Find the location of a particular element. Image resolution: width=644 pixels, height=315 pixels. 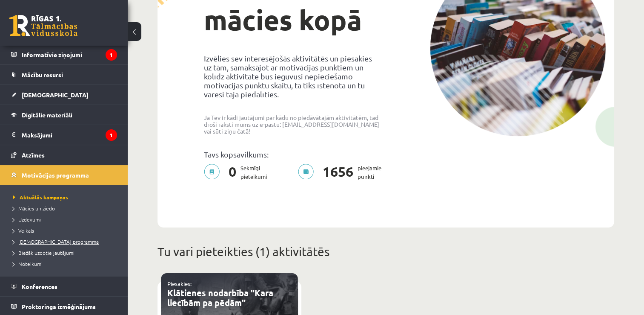

span: Atzīmes is located at coordinates (33, 155).